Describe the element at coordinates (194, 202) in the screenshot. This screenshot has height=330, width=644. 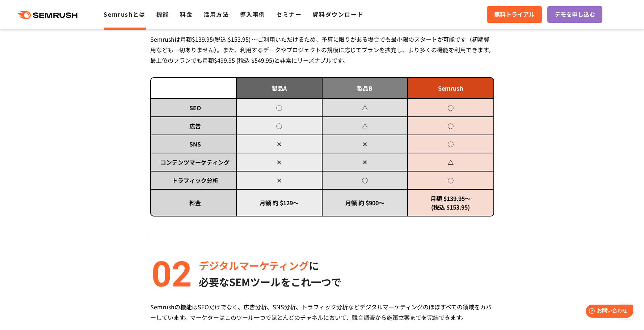
I see `td: 料金` at that location.